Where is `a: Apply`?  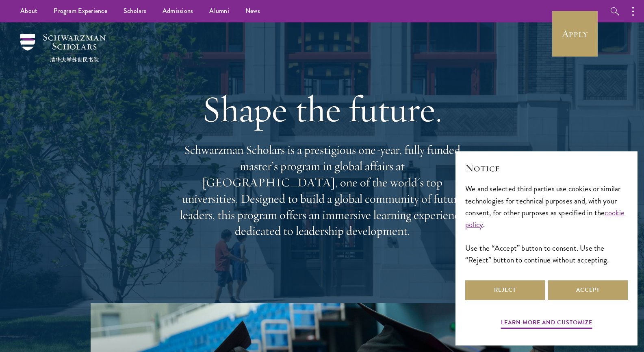
a: Apply is located at coordinates (575, 34).